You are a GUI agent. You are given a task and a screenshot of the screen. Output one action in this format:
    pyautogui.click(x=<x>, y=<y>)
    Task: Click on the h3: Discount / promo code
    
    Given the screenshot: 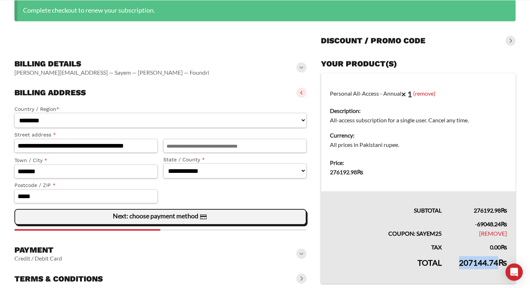 What is the action you would take?
    pyautogui.click(x=373, y=41)
    